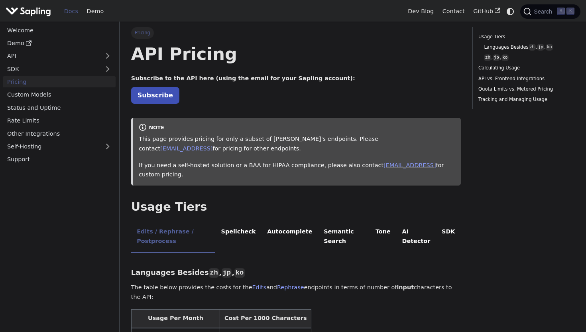 The width and height of the screenshot is (586, 332). I want to click on button: Expand sidebar category 'API', so click(108, 56).